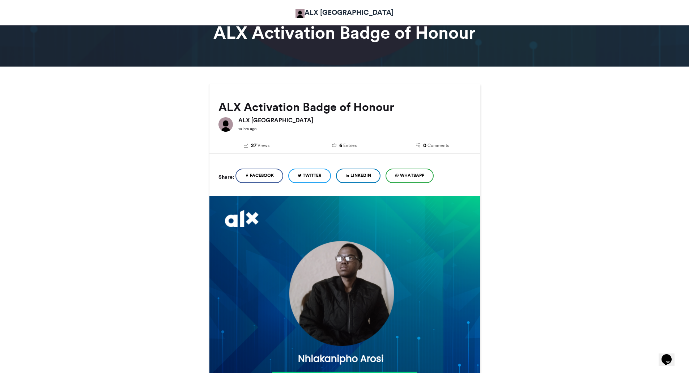 The height and width of the screenshot is (373, 689). What do you see at coordinates (253, 146) in the screenshot?
I see `span: 27` at bounding box center [253, 146].